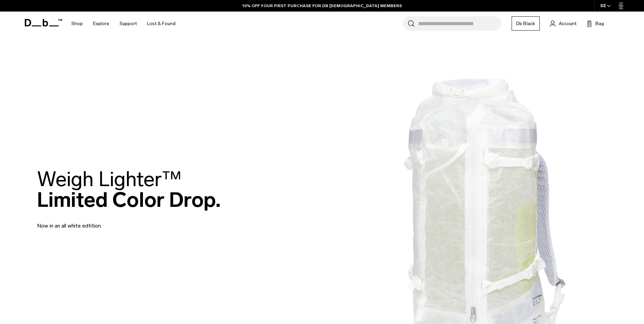 The height and width of the screenshot is (324, 644). Describe the element at coordinates (77, 24) in the screenshot. I see `a: Shop` at that location.